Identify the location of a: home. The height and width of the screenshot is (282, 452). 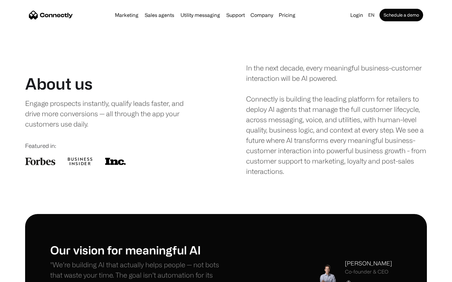
(51, 15).